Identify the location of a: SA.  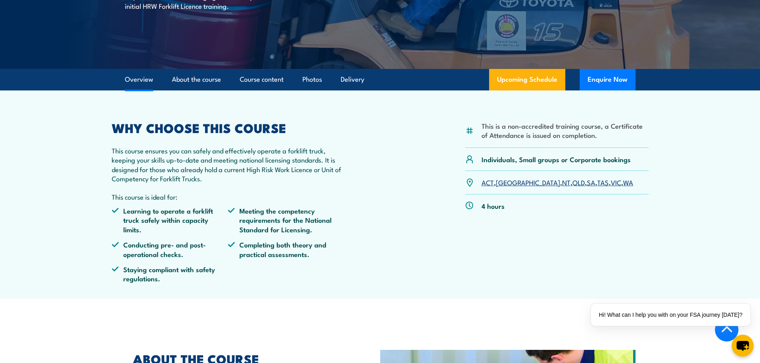
(591, 182).